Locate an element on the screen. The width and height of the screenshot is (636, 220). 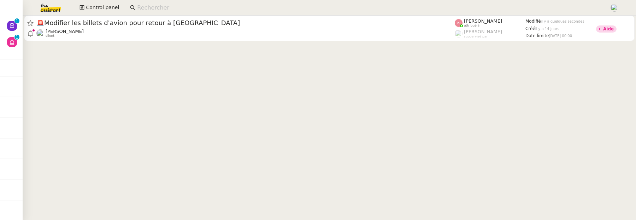
span: Date limite is located at coordinates (537, 36).